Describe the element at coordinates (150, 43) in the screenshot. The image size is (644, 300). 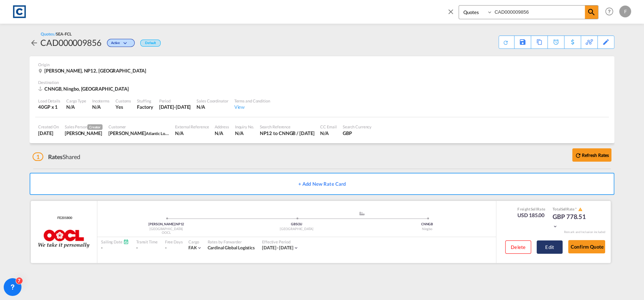
I see `div: Default` at that location.